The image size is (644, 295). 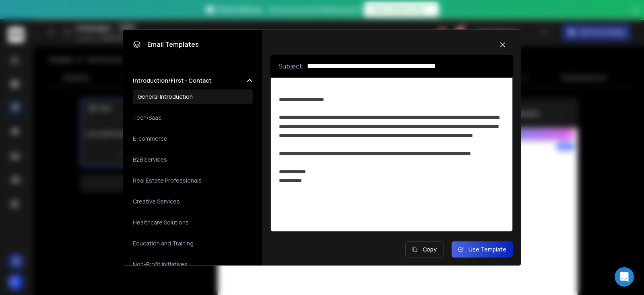 I want to click on h1: Email Templates, so click(x=166, y=44).